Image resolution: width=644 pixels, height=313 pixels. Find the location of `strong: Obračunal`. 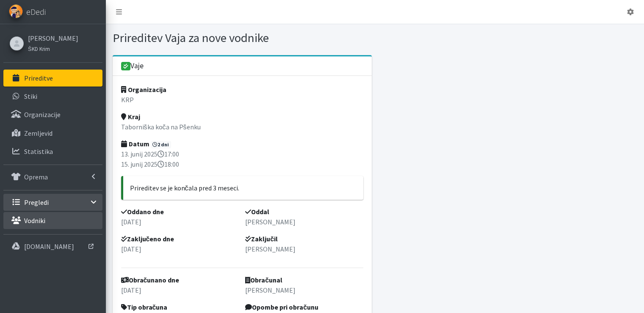

strong: Obračunal is located at coordinates (264, 280).